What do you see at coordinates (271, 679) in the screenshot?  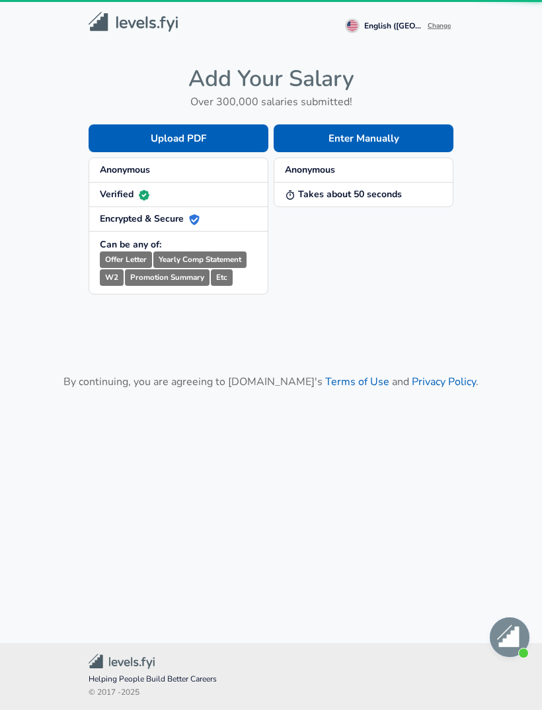 I see `span: Helping People Build Better Careers` at bounding box center [271, 679].